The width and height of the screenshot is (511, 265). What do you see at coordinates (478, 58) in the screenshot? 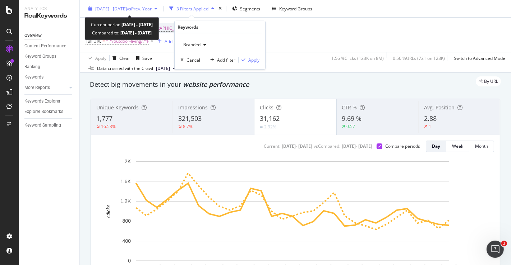
I see `button: Switch to Advanced Mode` at bounding box center [478, 58].